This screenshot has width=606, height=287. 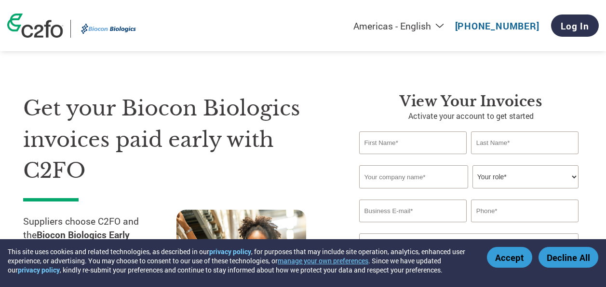 I want to click on div: This site uses cookies and related technologies, as described in our , for purposes that may incl..., so click(x=240, y=260).